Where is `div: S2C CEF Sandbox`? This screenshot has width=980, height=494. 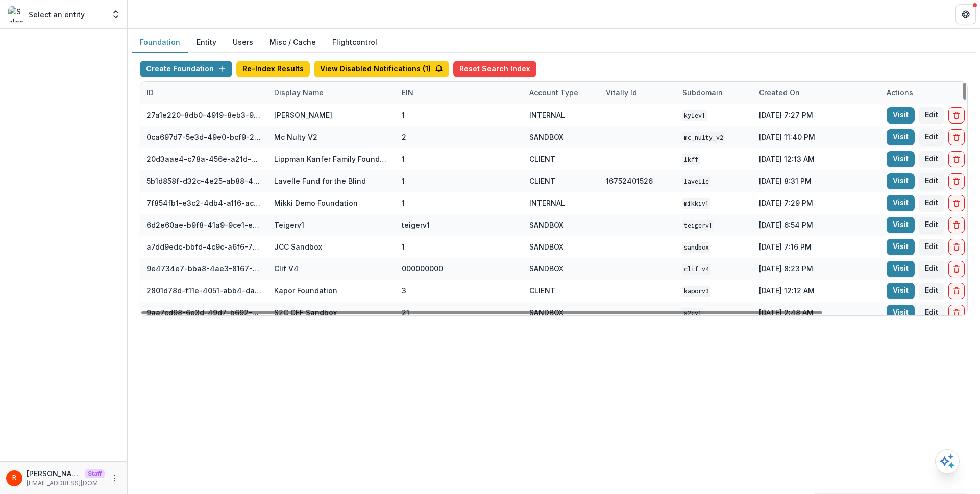 div: S2C CEF Sandbox is located at coordinates (306, 312).